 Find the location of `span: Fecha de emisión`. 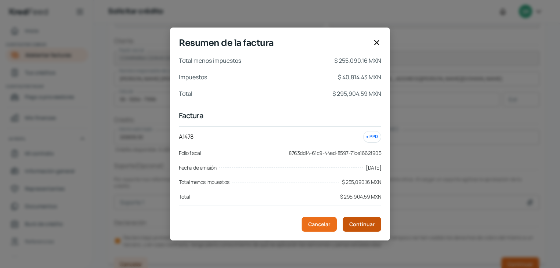

span: Fecha de emisión is located at coordinates (198, 168).